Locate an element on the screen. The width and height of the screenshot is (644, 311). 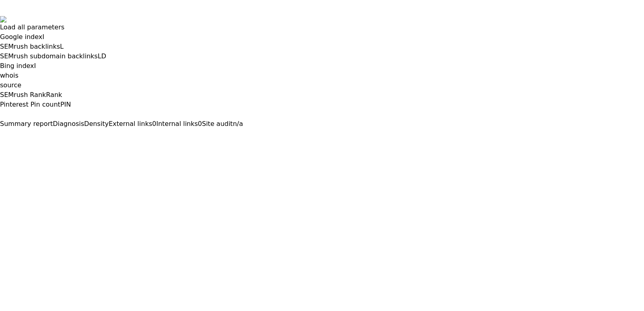
span: L is located at coordinates (62, 46).